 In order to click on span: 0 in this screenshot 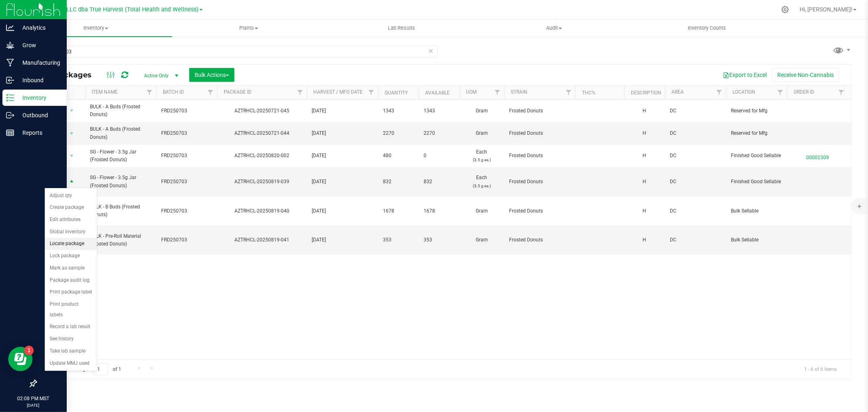, I will do `click(439, 156)`.